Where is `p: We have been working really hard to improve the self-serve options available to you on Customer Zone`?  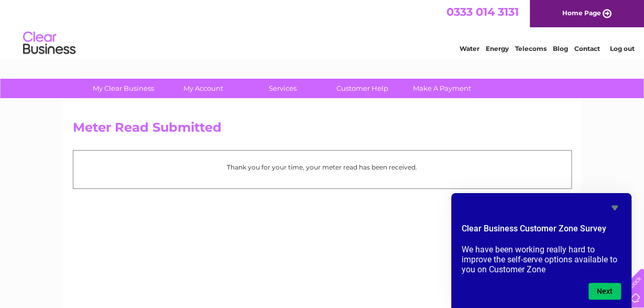
p: We have been working really hard to improve the self-serve options available to you on Customer Zone is located at coordinates (541, 259).